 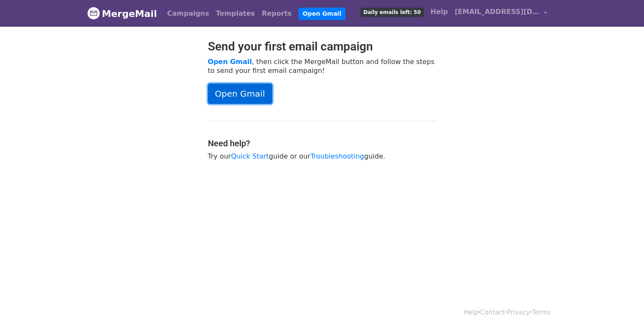 What do you see at coordinates (188, 14) in the screenshot?
I see `a: Campaigns` at bounding box center [188, 14].